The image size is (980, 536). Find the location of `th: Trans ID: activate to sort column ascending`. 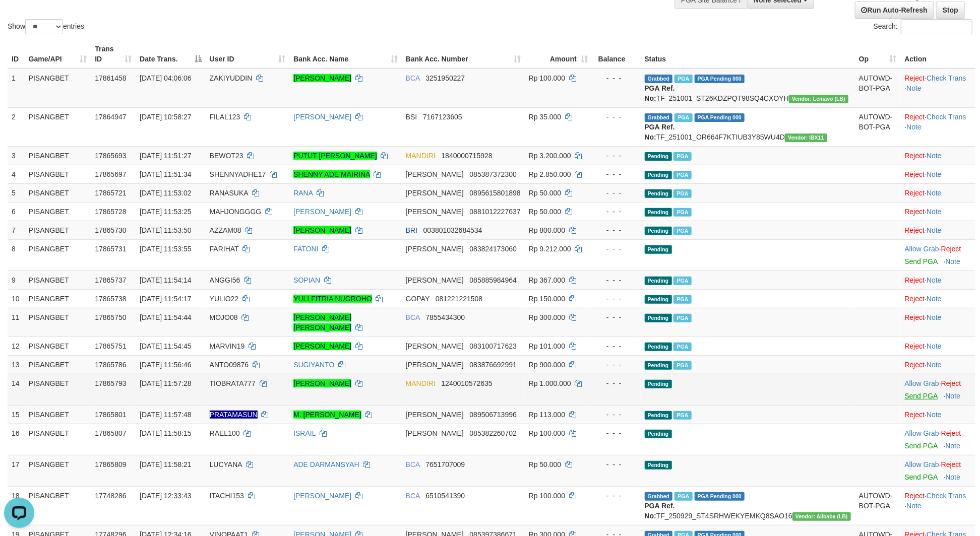

th: Trans ID: activate to sort column ascending is located at coordinates (113, 54).